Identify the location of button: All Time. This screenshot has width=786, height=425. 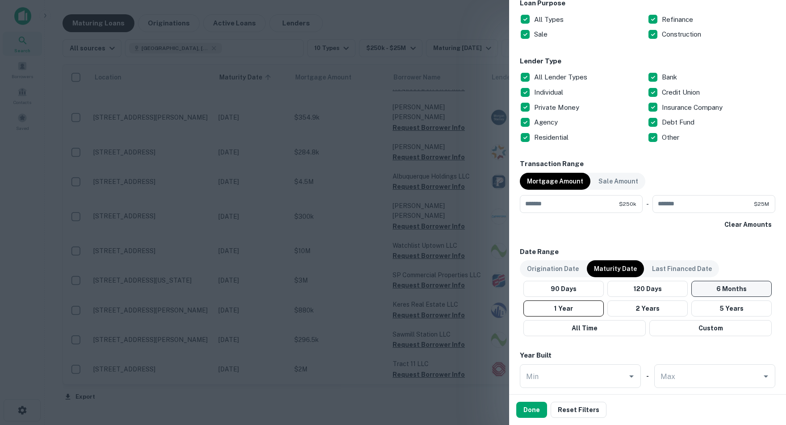
(585, 328).